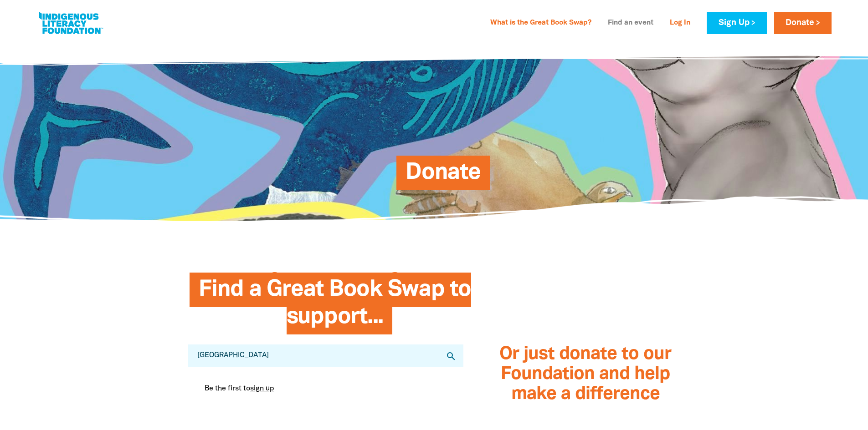  Describe the element at coordinates (326, 389) in the screenshot. I see `div: Be the first to` at that location.